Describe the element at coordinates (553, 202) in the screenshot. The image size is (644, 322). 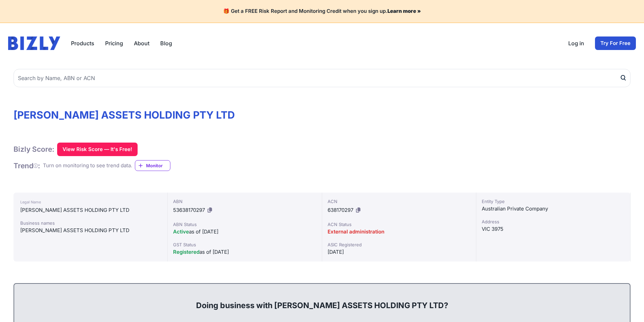
I see `div: Entity Type` at that location.